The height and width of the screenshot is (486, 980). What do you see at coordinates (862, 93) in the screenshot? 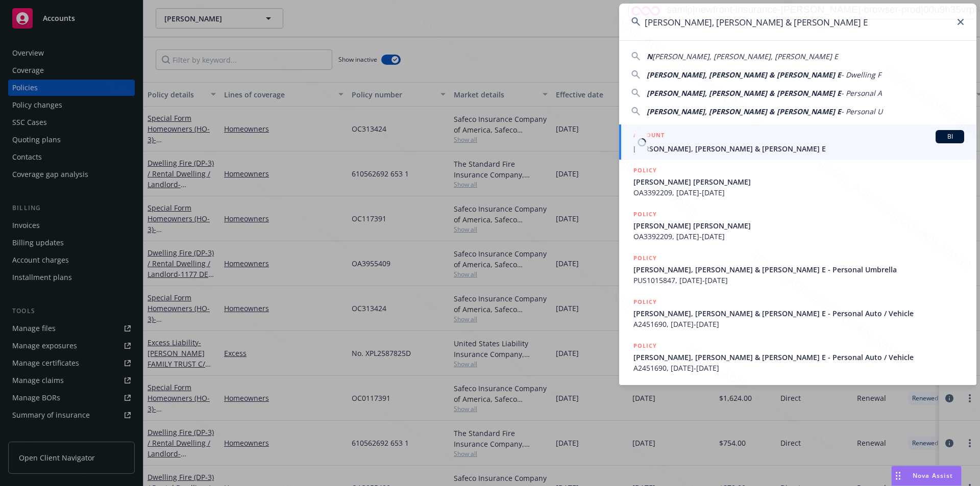
I see `span: - Personal A` at bounding box center [862, 93].